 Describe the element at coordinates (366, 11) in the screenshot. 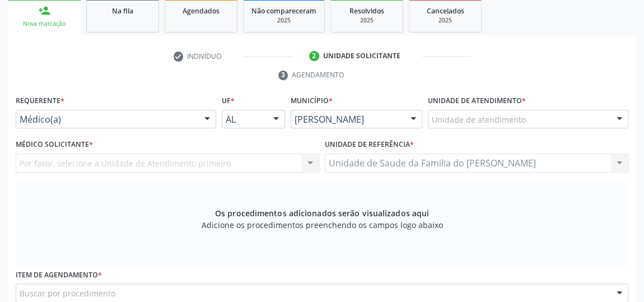

I see `span: Resolvidos` at that location.